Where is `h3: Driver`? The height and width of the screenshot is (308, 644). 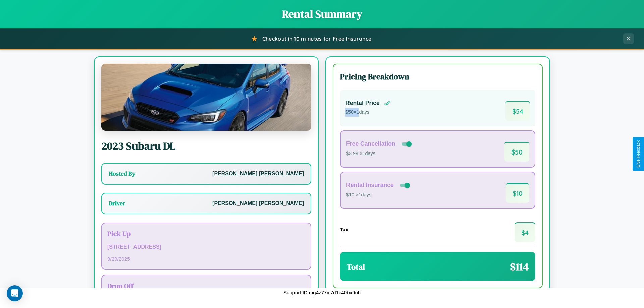 h3: Driver is located at coordinates (117, 203).